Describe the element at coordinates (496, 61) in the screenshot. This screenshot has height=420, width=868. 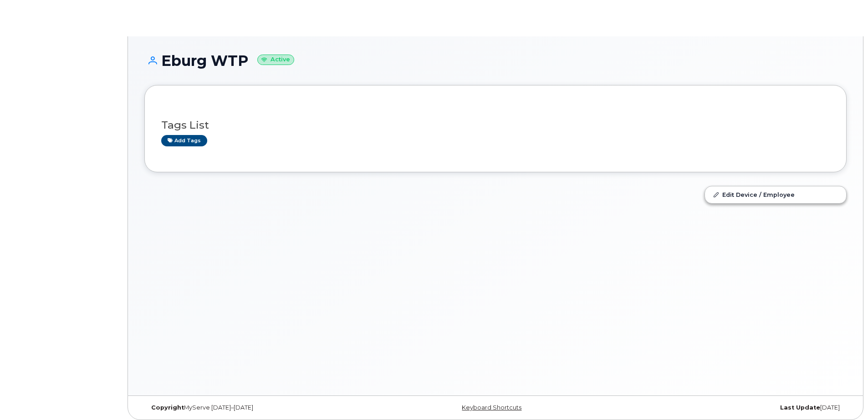
I see `h1: Eburg WTP` at that location.